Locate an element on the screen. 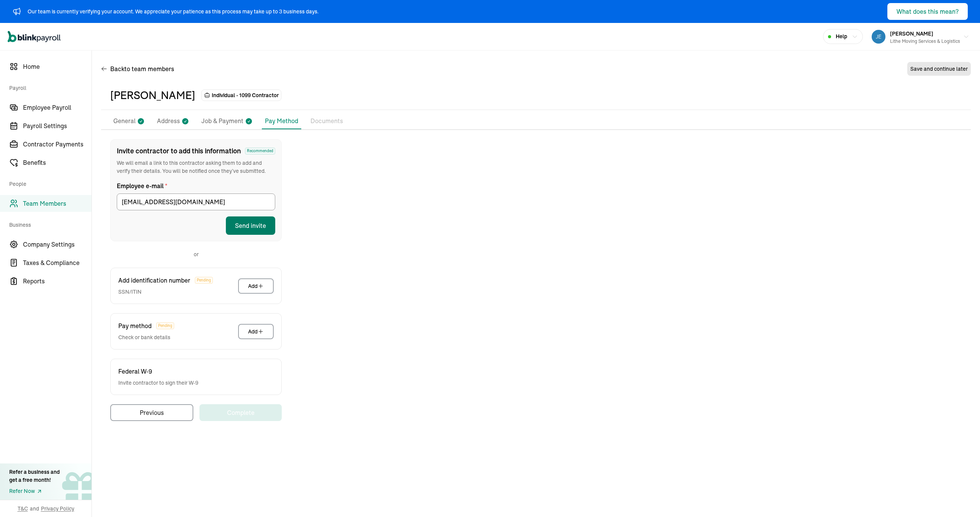 The height and width of the screenshot is (517, 980). button: Save and continue later is located at coordinates (939, 69).